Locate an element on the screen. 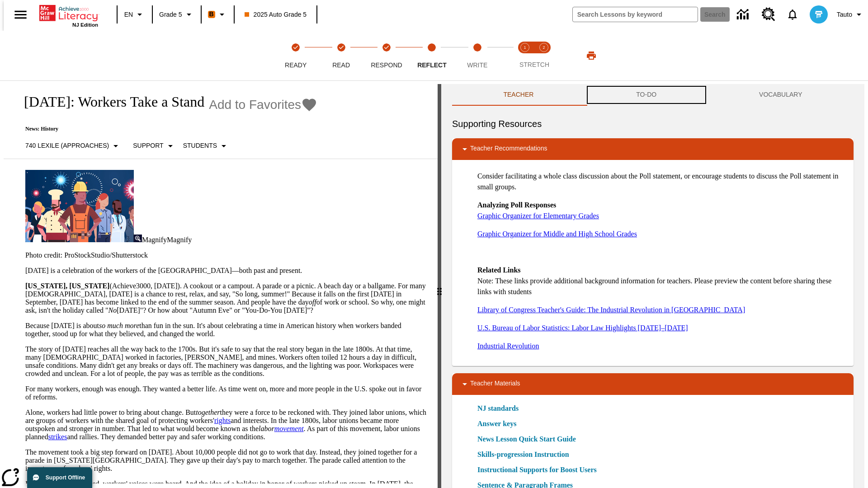 The width and height of the screenshot is (868, 488). h6: Supporting Resources is located at coordinates (653, 124).